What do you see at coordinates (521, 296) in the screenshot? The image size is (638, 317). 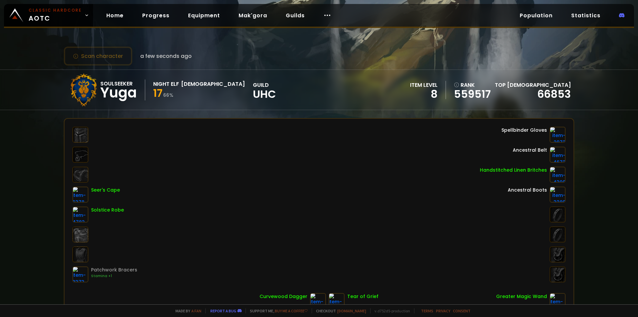 I see `div: Greater Magic Wand` at bounding box center [521, 296].